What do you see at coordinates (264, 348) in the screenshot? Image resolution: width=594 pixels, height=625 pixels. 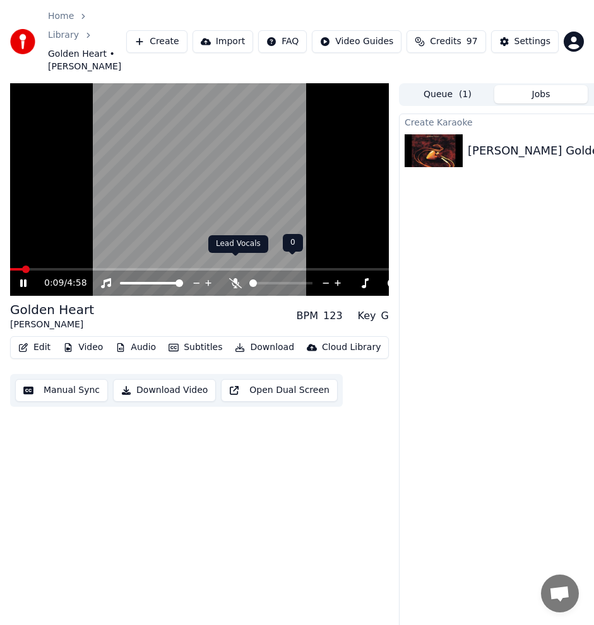 I see `button: Download` at bounding box center [264, 348].